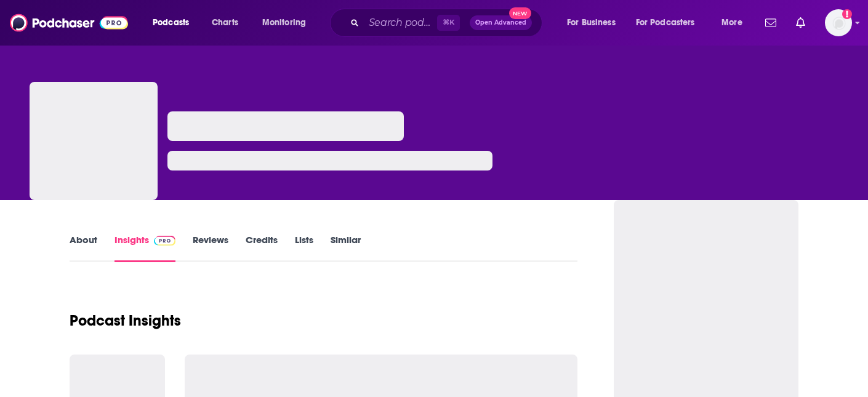  What do you see at coordinates (448, 23) in the screenshot?
I see `span: ⌘ K` at bounding box center [448, 23].